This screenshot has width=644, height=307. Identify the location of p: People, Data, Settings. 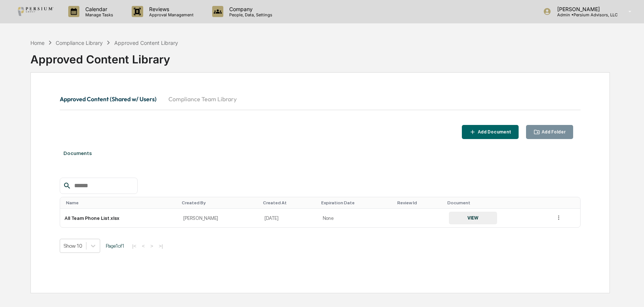
(250, 15).